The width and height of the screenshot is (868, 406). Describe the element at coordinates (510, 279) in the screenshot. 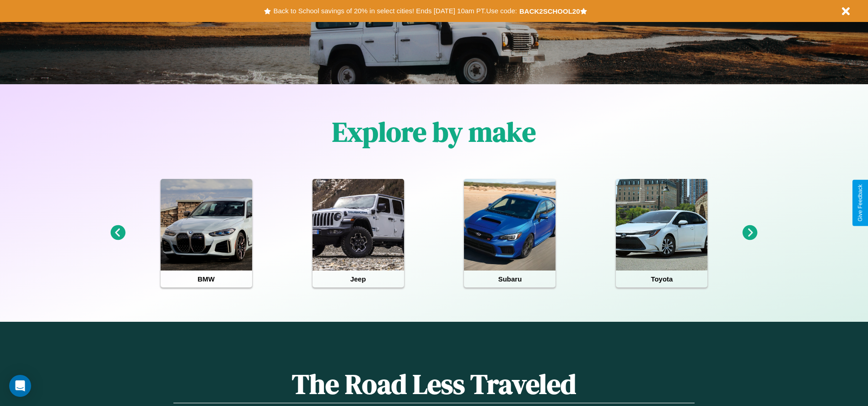

I see `h4: Subaru` at that location.